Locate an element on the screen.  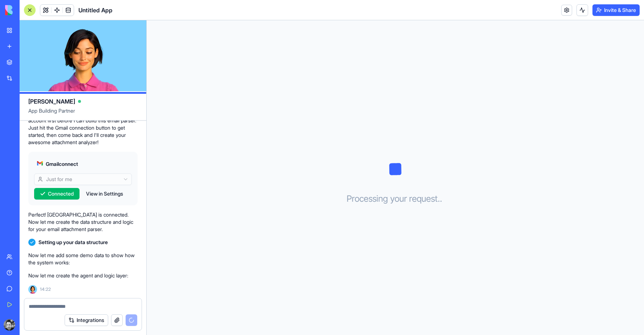
h3: Processing your request is located at coordinates (395, 199).